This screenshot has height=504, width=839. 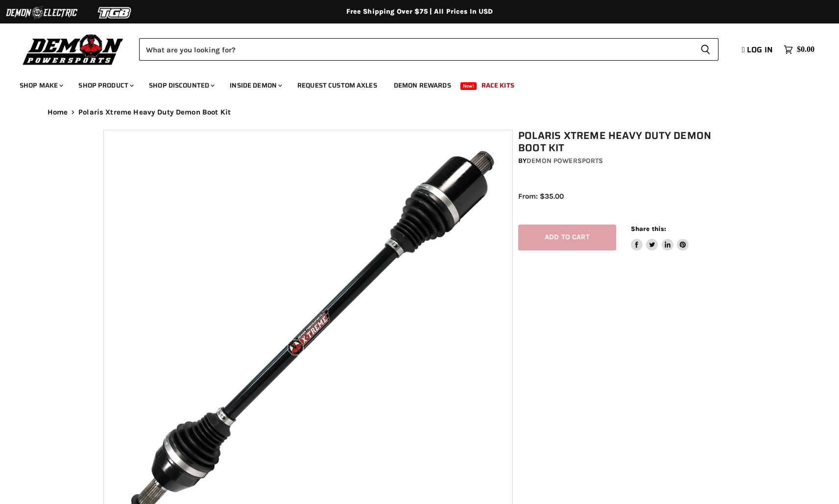 I want to click on span: From: $35.00, so click(x=541, y=197).